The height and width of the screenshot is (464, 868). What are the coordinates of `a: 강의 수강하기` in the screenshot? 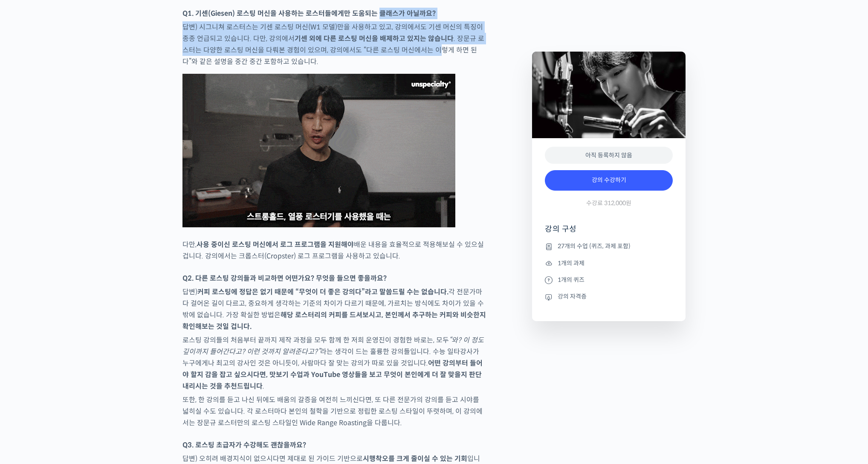 It's located at (609, 180).